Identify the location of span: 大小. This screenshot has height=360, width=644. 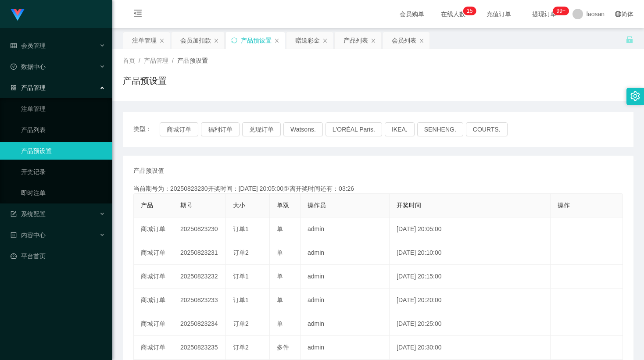
(239, 205).